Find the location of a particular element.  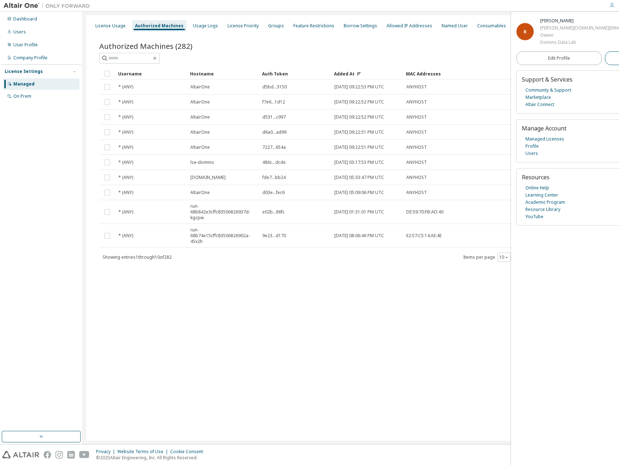

span: 486c...dcde is located at coordinates (274, 163).